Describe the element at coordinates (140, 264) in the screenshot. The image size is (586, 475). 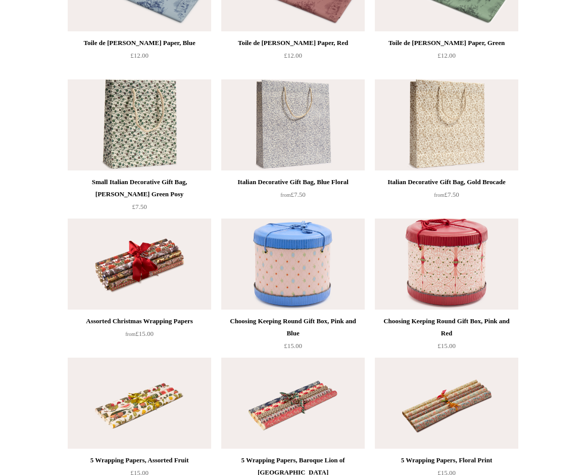
I see `img: Assorted Christmas Wrapping Papers` at that location.